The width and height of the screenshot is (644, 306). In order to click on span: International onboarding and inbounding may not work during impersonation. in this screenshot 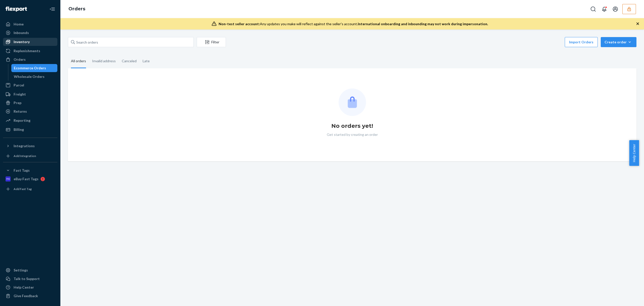, I will do `click(423, 23)`.